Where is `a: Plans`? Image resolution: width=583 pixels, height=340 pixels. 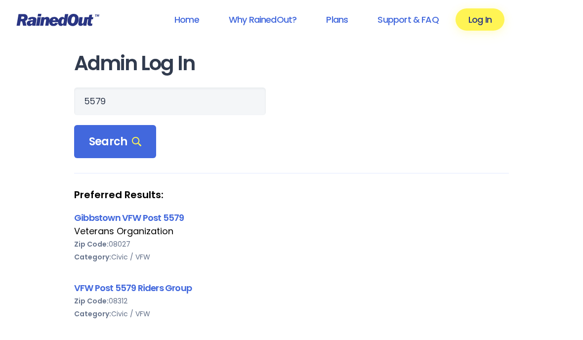 a: Plans is located at coordinates (337, 19).